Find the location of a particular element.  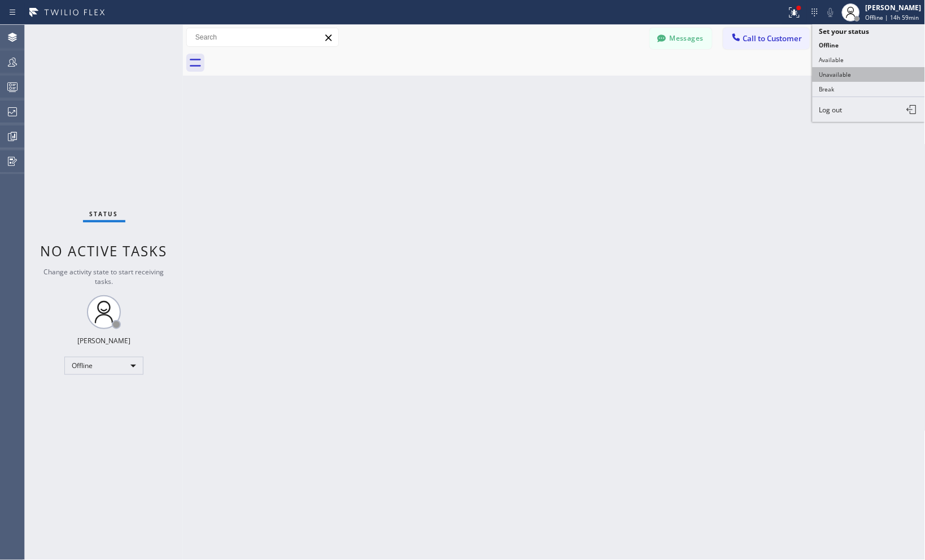

span: Offline | 14h 59min is located at coordinates (893, 18).